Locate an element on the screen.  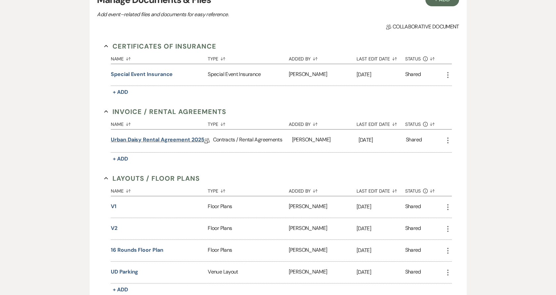
button: Invoice / Rental Agreements is located at coordinates (165, 112).